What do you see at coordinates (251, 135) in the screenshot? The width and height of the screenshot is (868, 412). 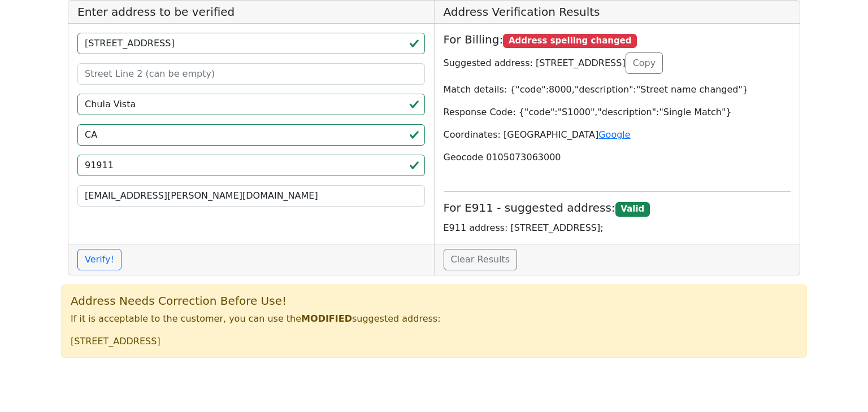 I see `input: 2-Letter State` at bounding box center [251, 135].